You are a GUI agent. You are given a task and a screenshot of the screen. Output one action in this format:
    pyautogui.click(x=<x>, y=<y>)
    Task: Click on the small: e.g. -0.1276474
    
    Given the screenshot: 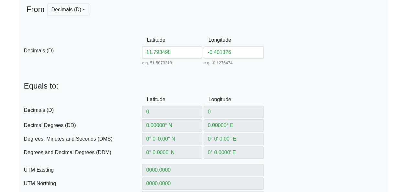 What is the action you would take?
    pyautogui.click(x=233, y=63)
    